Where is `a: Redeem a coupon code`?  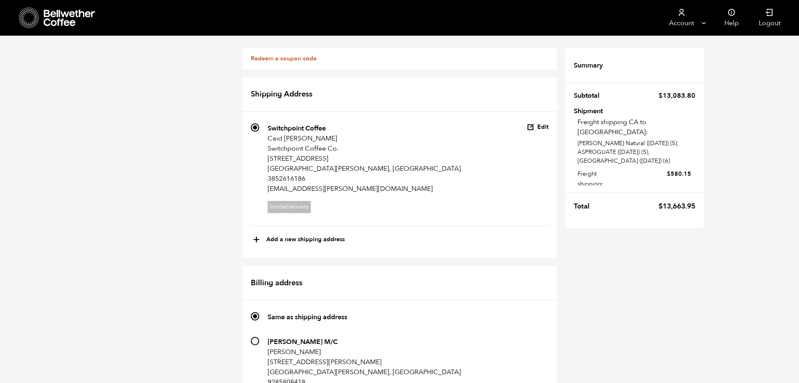 a: Redeem a coupon code is located at coordinates (284, 58).